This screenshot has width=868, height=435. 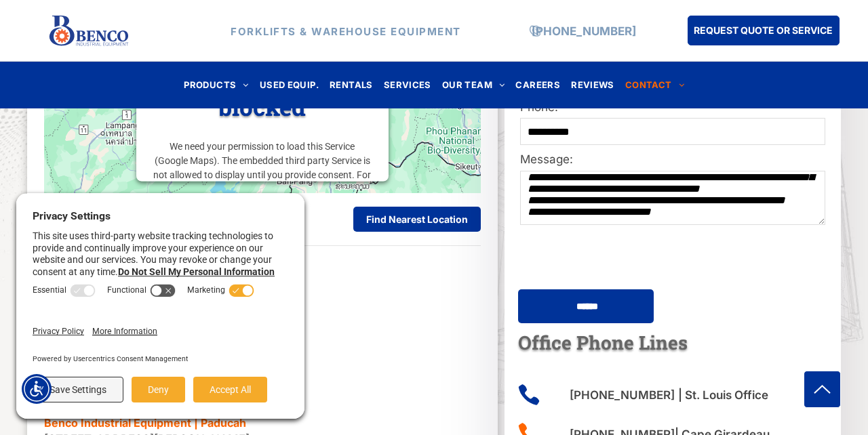 I want to click on strong: FORKLIFTS & WAREHOUSE EQUIPMENT, so click(x=346, y=30).